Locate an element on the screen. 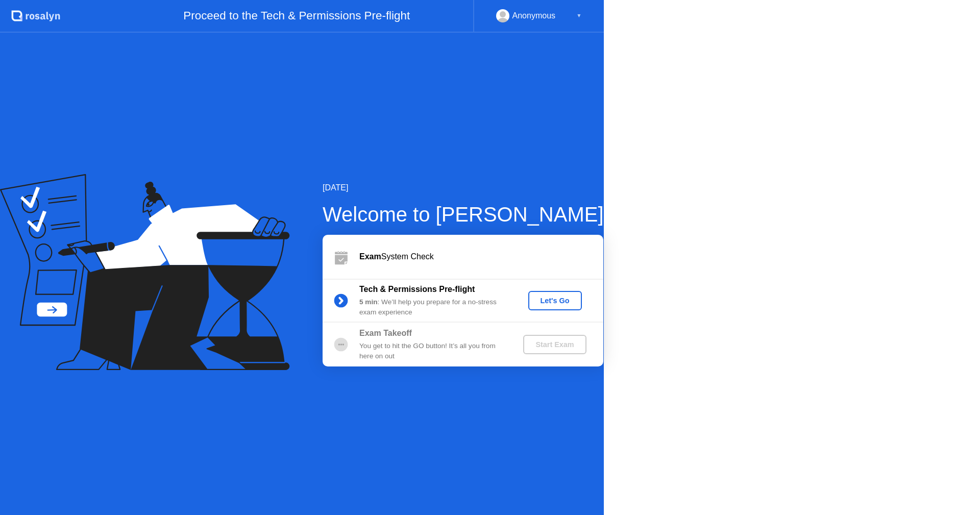 The width and height of the screenshot is (980, 515). b: Tech & Permissions Pre-flight is located at coordinates (417, 288).